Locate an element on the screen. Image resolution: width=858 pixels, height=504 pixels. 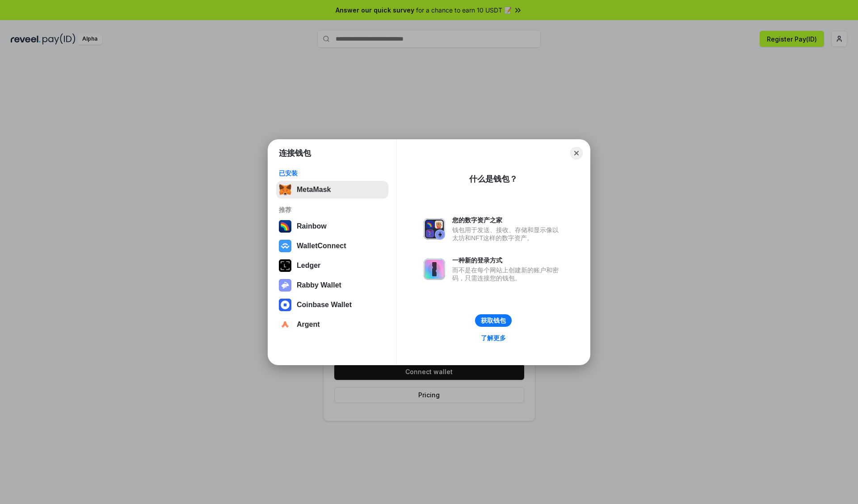
img: svg+xml,%3Csvg%20width%3D%22120%22%20height%3D%22120%22%20viewBox%3D%220%200%20120%20120%22%20fil... is located at coordinates (285, 227).